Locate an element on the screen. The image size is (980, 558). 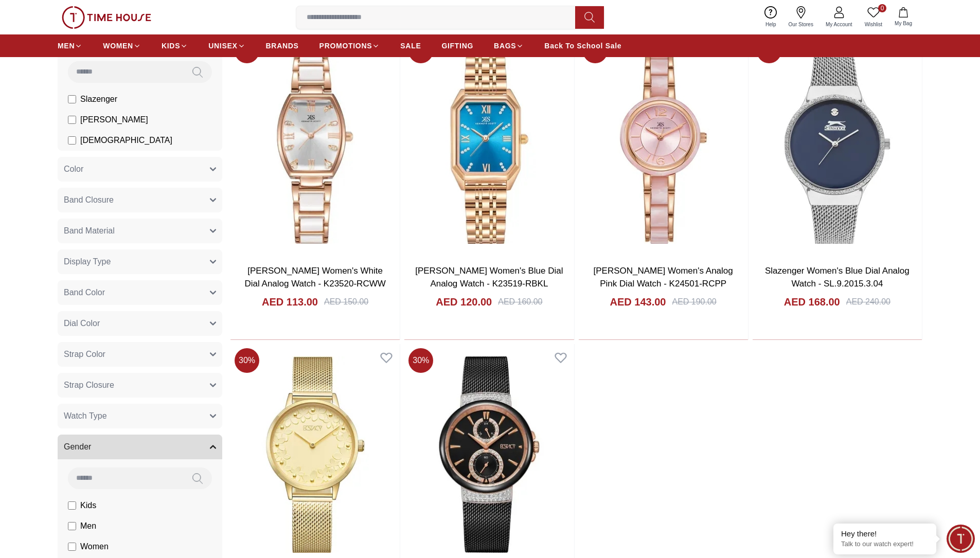
a: Our Stores is located at coordinates (801, 17).